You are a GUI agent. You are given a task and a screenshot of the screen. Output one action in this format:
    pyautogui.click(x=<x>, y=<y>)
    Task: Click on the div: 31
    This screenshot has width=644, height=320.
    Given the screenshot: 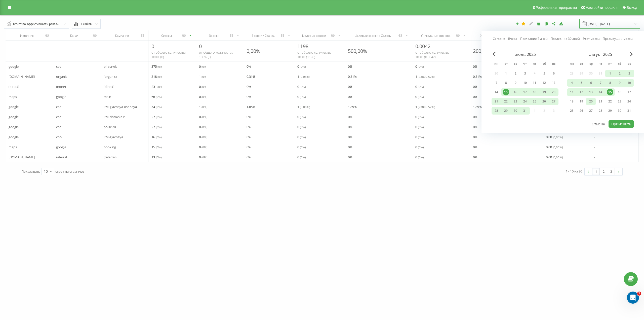 What is the action you would take?
    pyautogui.click(x=629, y=111)
    